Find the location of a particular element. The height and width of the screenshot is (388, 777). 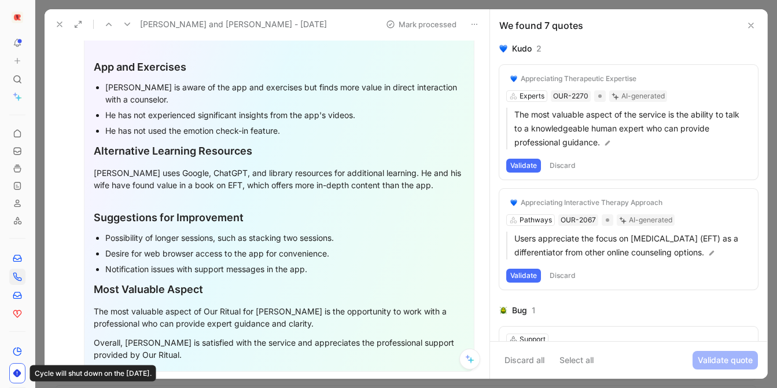

button: Mark processed is located at coordinates (421, 24).